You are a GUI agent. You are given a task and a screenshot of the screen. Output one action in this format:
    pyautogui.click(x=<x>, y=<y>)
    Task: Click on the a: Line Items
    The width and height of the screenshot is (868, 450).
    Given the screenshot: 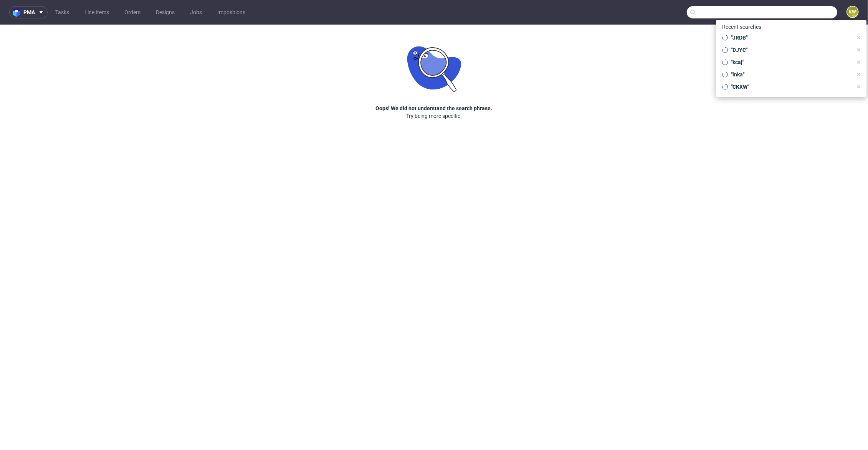 What is the action you would take?
    pyautogui.click(x=97, y=13)
    